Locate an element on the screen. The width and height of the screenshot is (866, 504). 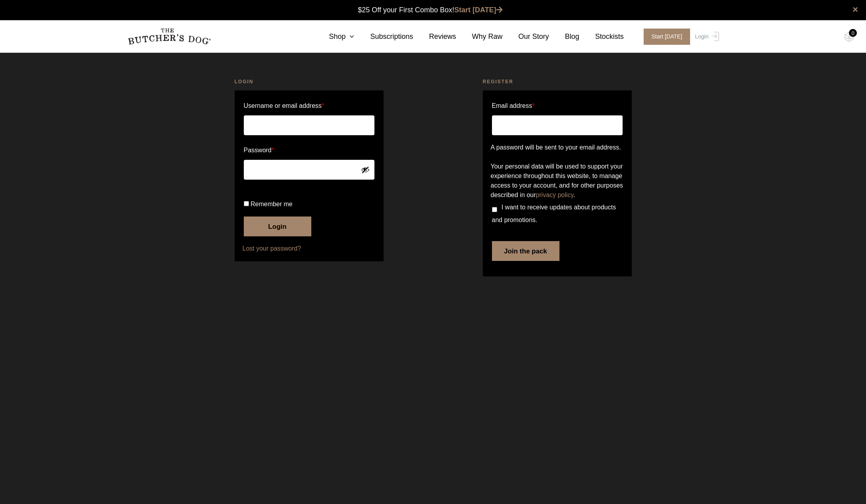
span: I want to receive updates about products and promotions. is located at coordinates (554, 214).